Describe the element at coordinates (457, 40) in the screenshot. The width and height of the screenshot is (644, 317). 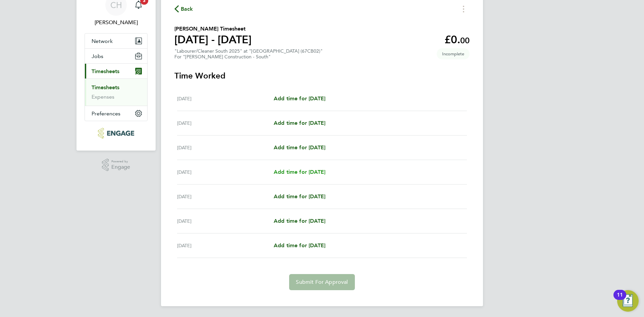
I see `app-decimal: £0.` at that location.